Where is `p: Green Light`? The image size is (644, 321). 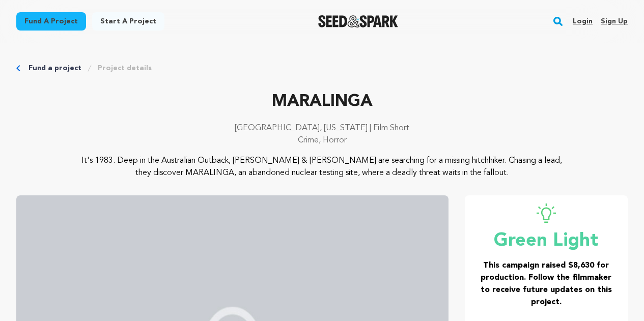
p: Green Light is located at coordinates (547, 242).